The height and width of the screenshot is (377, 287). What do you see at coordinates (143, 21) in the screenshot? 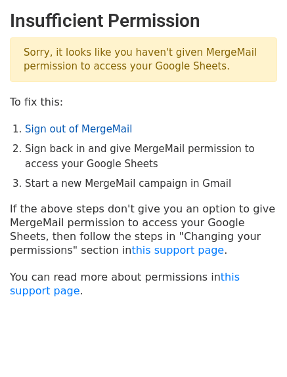
I see `h2: Insufficient Permission` at bounding box center [143, 21].